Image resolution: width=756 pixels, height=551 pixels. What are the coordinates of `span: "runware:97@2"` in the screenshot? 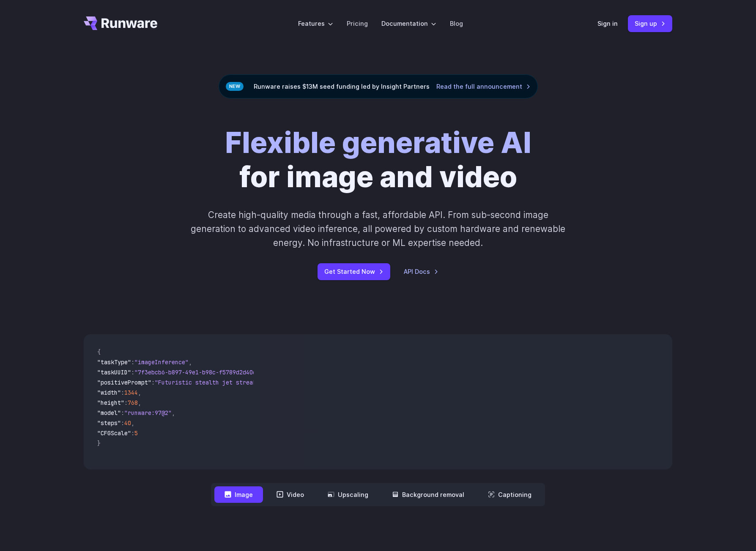 It's located at (148, 413).